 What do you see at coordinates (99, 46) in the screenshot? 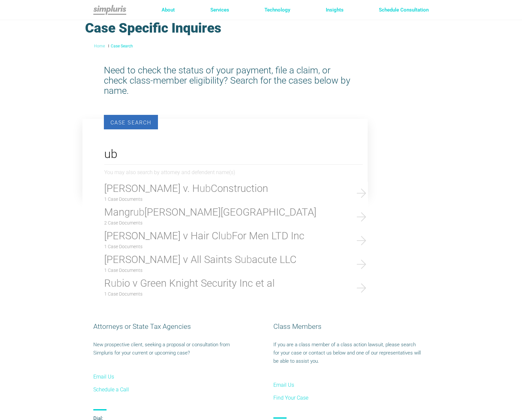
I see `a: Home` at bounding box center [99, 46].